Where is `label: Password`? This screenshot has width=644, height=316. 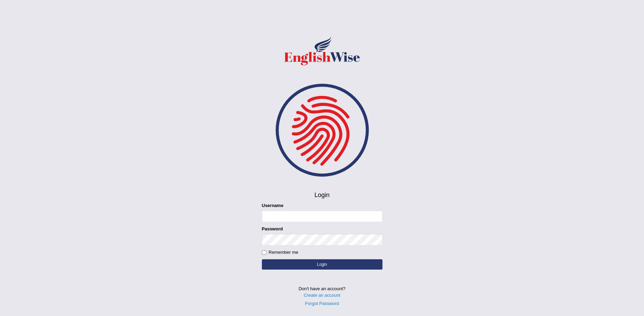
label: Password is located at coordinates (272, 229).